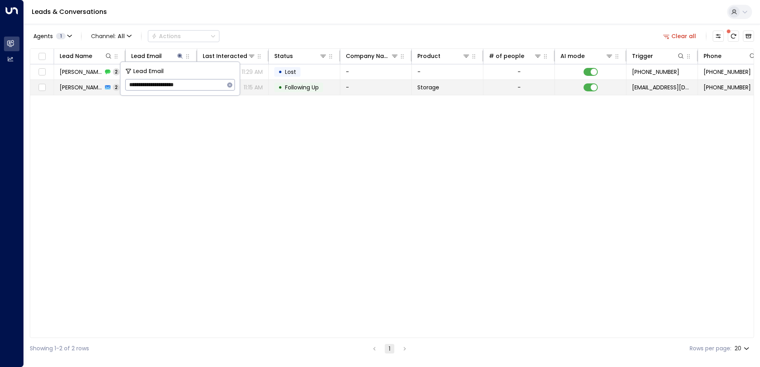 This screenshot has height=367, width=760. I want to click on a: Leads & Conversations, so click(69, 12).